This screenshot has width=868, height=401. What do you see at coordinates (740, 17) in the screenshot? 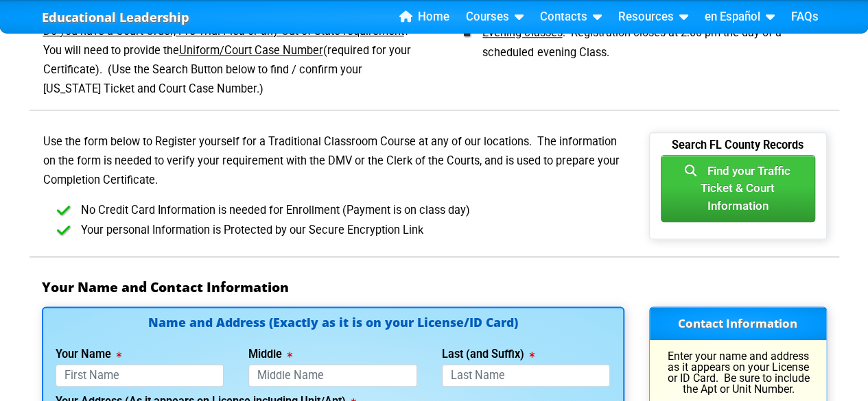
I see `a: en Español` at bounding box center [740, 17].